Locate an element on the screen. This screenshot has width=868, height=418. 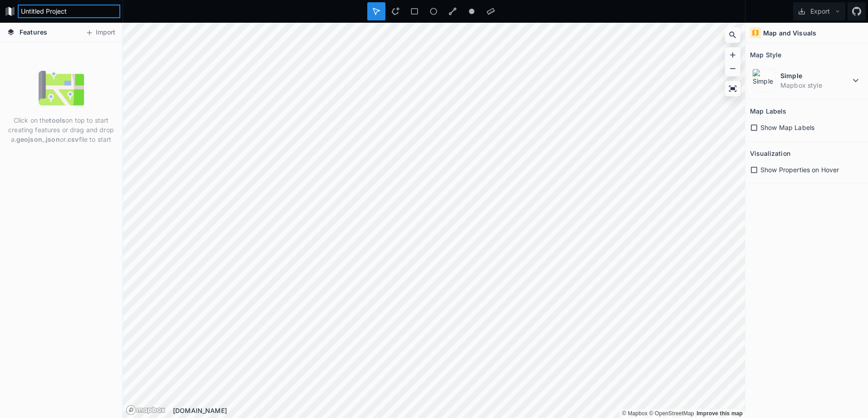
button: Import is located at coordinates (100, 33).